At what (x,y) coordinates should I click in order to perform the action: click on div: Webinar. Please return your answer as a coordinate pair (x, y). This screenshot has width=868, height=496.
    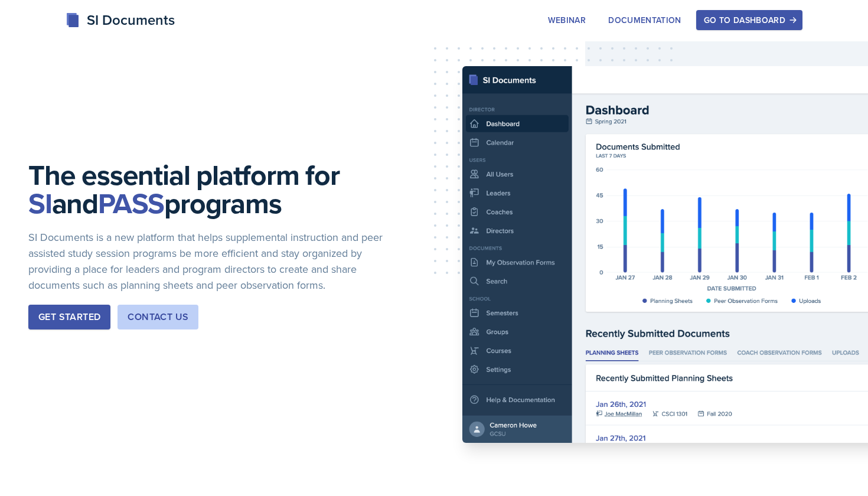
    Looking at the image, I should click on (567, 20).